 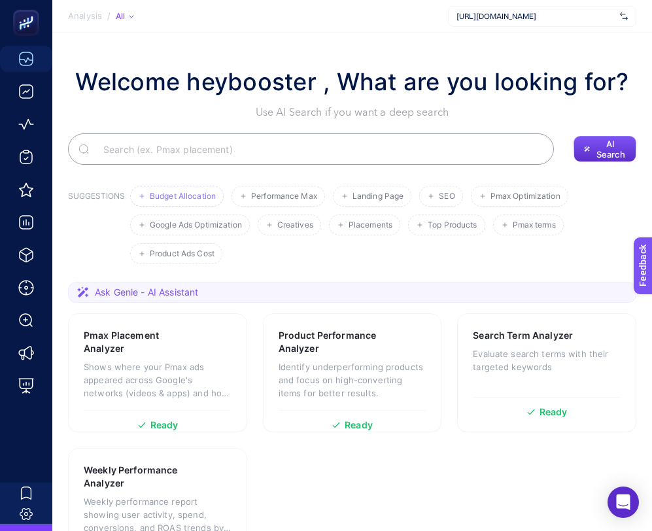 What do you see at coordinates (125, 16) in the screenshot?
I see `div: All` at bounding box center [125, 16].